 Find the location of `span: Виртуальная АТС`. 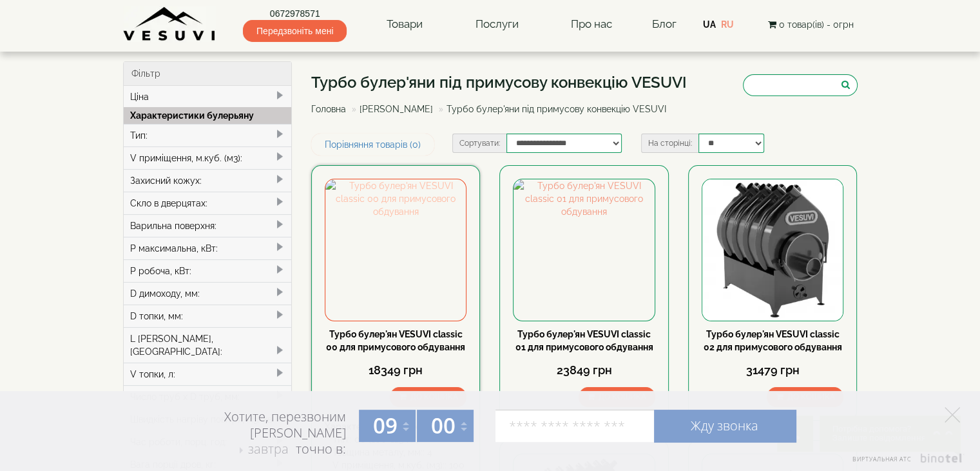

span: Виртуальная АТС is located at coordinates (882, 459).